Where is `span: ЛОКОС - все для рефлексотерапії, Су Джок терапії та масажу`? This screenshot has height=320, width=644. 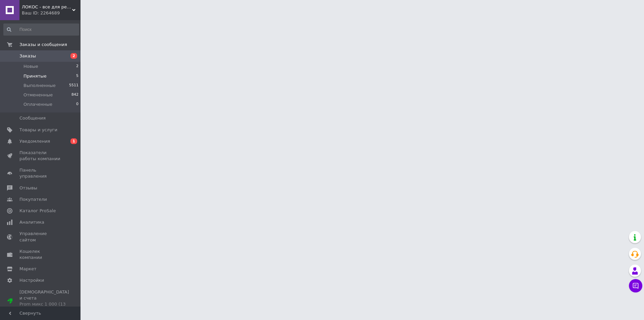
span: ЛОКОС - все для рефлексотерапії, Су Джок терапії та масажу is located at coordinates (47, 7).